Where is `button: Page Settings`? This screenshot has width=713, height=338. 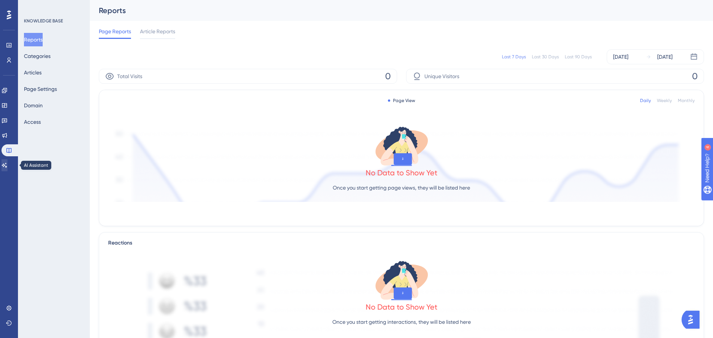
button: Page Settings is located at coordinates (40, 89).